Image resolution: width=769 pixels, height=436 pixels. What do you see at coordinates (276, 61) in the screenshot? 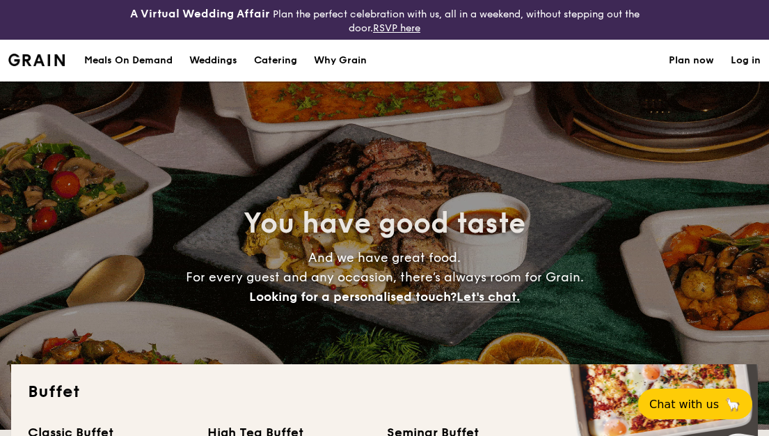
I see `h1: Catering` at bounding box center [276, 61].